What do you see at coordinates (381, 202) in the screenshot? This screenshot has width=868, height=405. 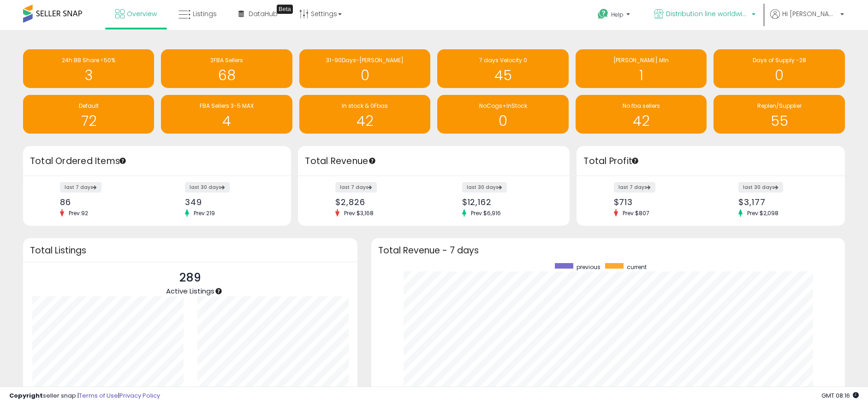 I see `div: $2,826` at bounding box center [381, 202].